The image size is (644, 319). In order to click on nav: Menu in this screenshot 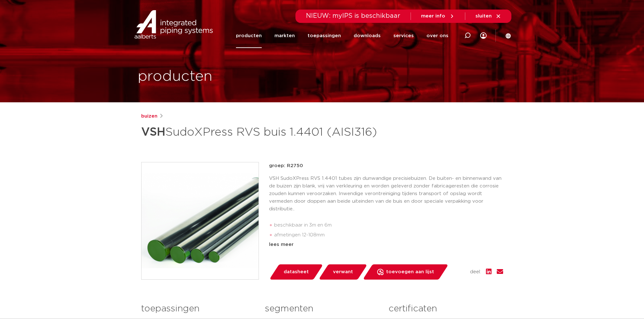, I will do `click(342, 35)`.